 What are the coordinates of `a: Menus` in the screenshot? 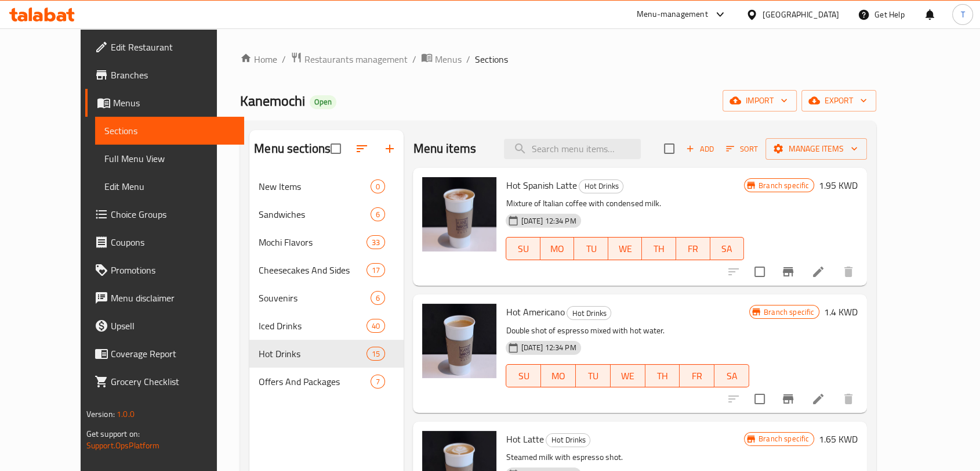 It's located at (442, 59).